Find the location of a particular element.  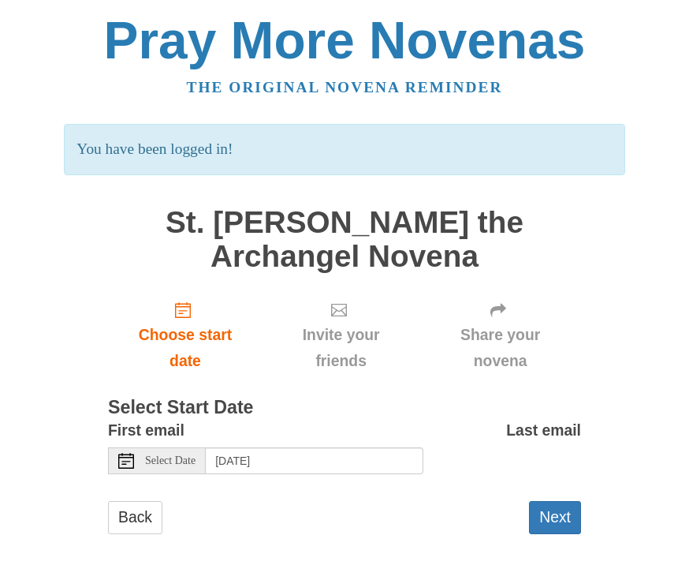

a: Choose start date is located at coordinates (185, 335).